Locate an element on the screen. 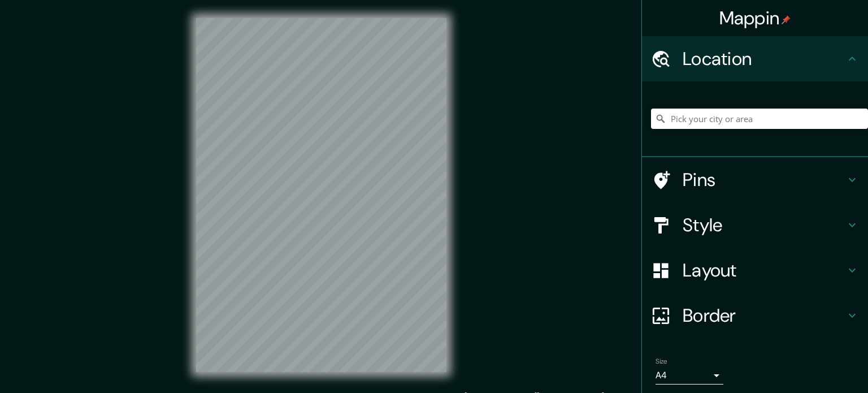 Image resolution: width=868 pixels, height=393 pixels. div: Layout is located at coordinates (755, 270).